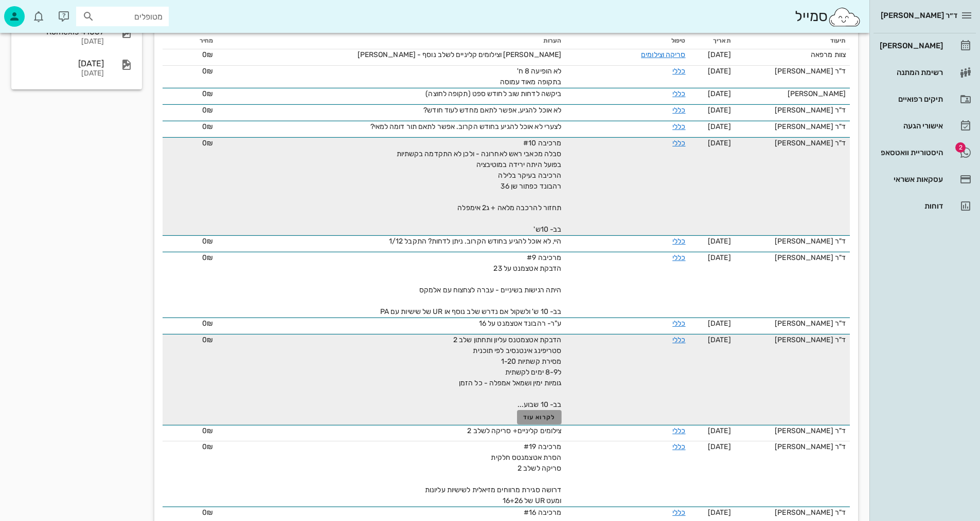 This screenshot has width=980, height=521. I want to click on span: לא הופיעה 8 ח' בתקופה מאוד עמוסה, so click(531, 77).